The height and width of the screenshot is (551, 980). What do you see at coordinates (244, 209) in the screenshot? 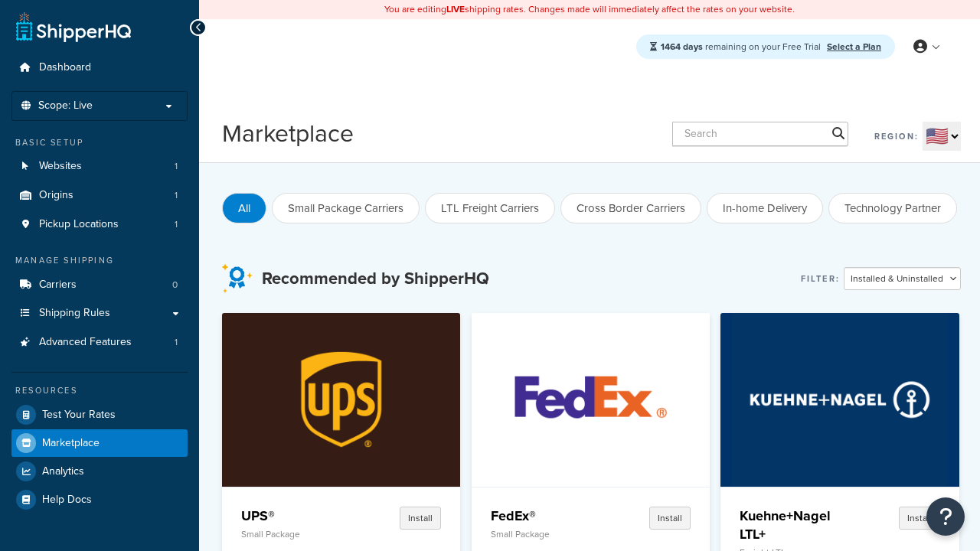
I see `button: All` at bounding box center [244, 209].